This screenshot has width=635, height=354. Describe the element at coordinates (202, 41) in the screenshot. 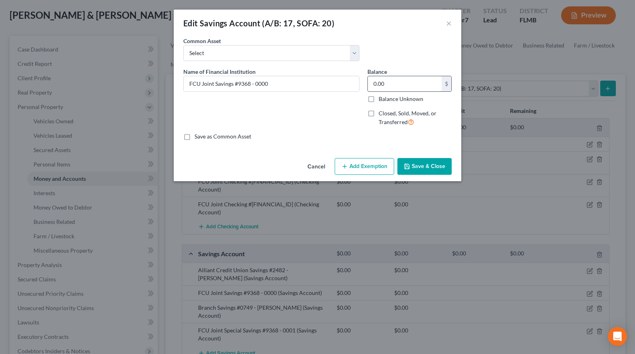

I see `label: Common Asset` at that location.